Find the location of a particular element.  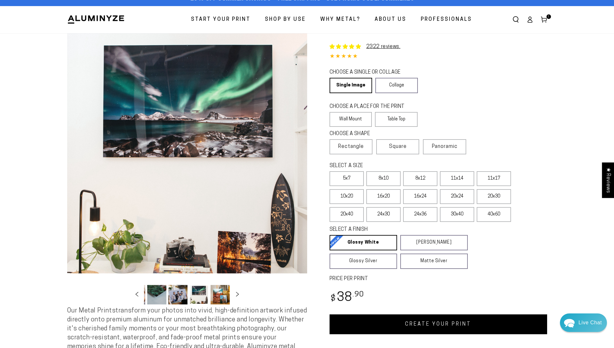

span: Panoramic is located at coordinates (445, 147).